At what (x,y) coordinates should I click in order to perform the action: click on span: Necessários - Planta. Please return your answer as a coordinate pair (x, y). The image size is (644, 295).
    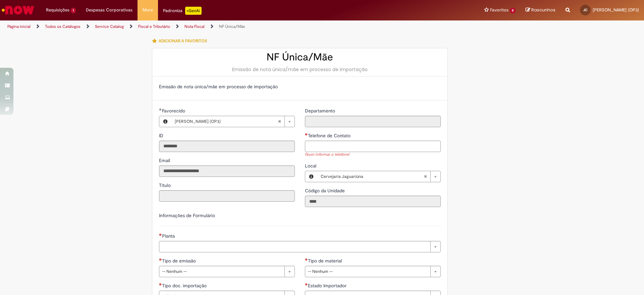
    Looking at the image, I should click on (169, 236).